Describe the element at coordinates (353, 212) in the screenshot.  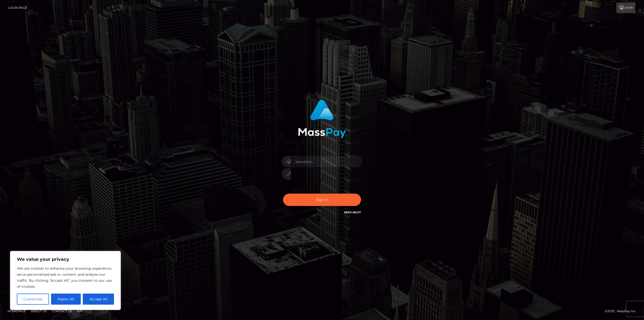
I see `a: Need Help?` at that location.